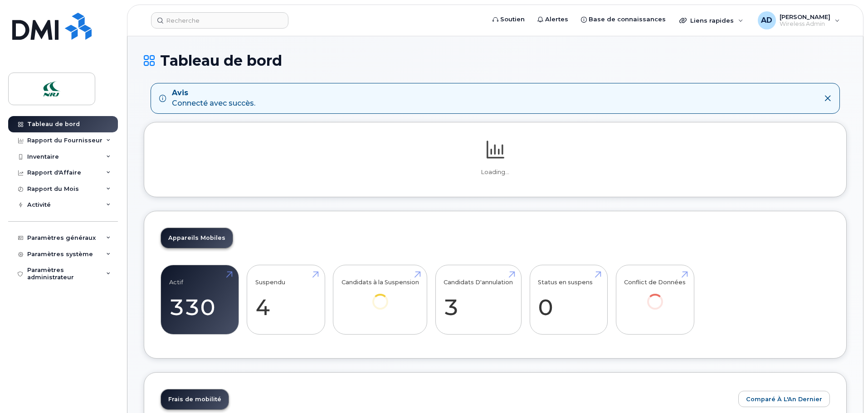  I want to click on p: Loading..., so click(495, 172).